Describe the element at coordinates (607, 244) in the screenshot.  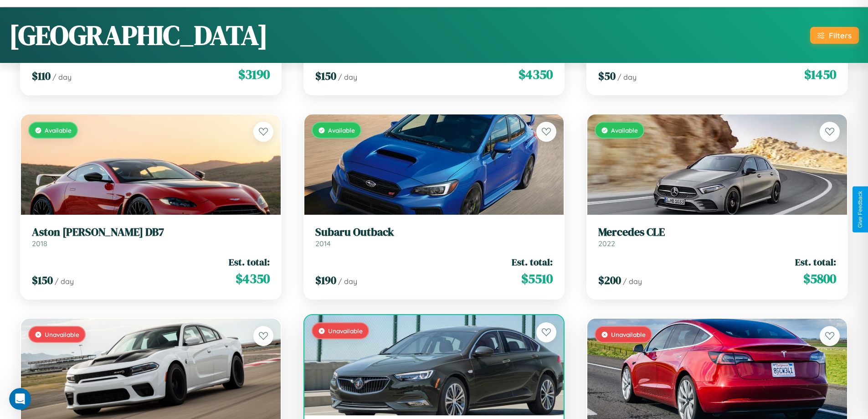
I see `span: 2022` at that location.